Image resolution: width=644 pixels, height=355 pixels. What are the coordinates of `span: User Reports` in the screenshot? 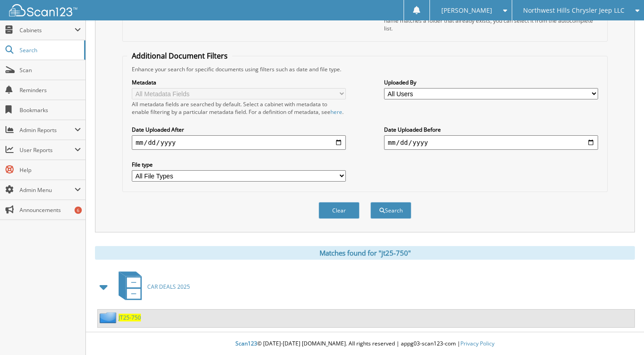 It's located at (47, 150).